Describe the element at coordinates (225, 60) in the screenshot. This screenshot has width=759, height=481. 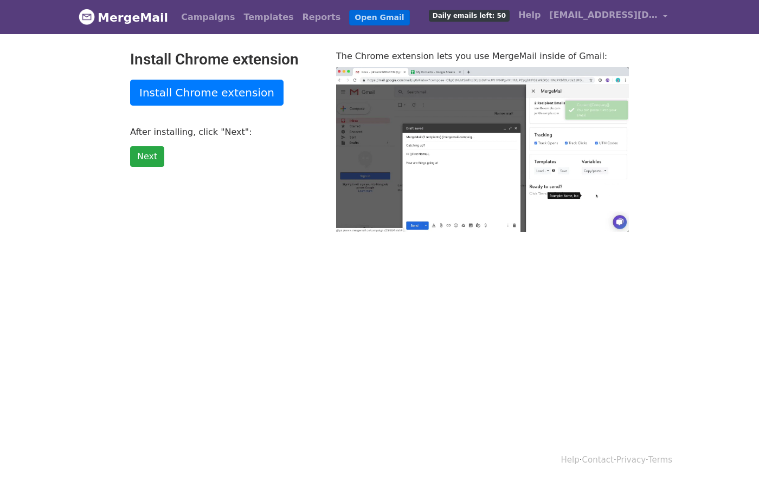
I see `h2: Install Chrome extension` at that location.